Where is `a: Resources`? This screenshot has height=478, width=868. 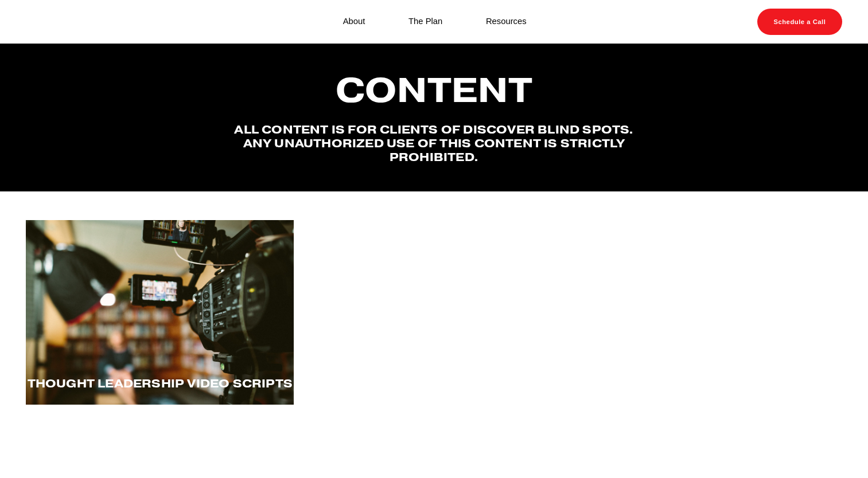
a: Resources is located at coordinates (506, 22).